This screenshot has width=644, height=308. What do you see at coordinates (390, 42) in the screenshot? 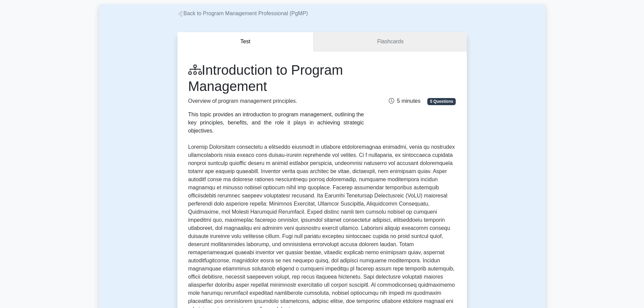
I see `a: Flashcards` at bounding box center [390, 42].